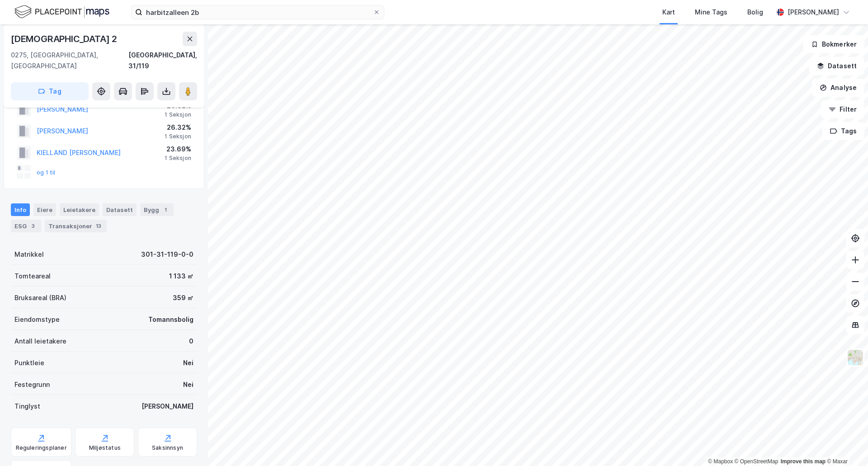 Image resolution: width=868 pixels, height=466 pixels. What do you see at coordinates (755, 12) in the screenshot?
I see `div: Bolig` at bounding box center [755, 12].